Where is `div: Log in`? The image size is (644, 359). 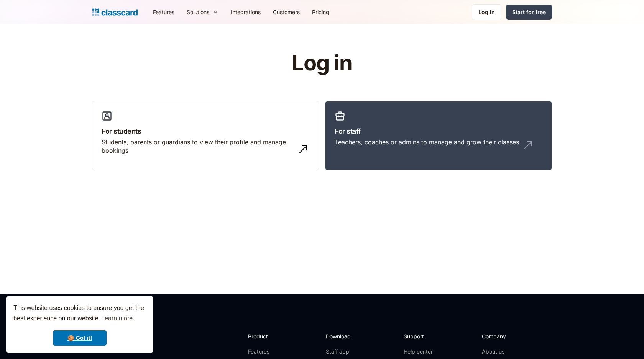 div: Log in is located at coordinates (486, 12).